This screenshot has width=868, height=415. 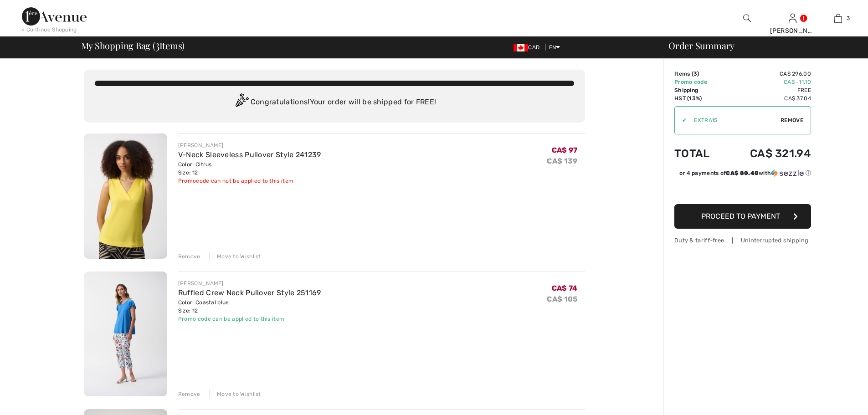 What do you see at coordinates (250, 169) in the screenshot?
I see `div: Color: Citrus Size: 12` at bounding box center [250, 169].